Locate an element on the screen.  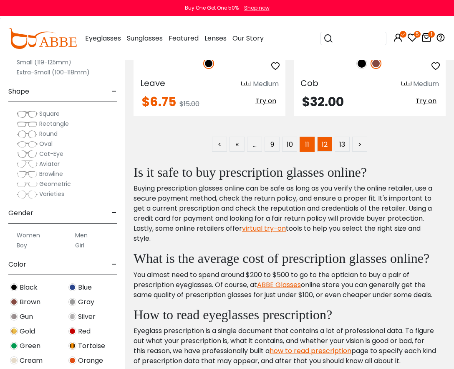
img: Aviator.png is located at coordinates (27, 164).